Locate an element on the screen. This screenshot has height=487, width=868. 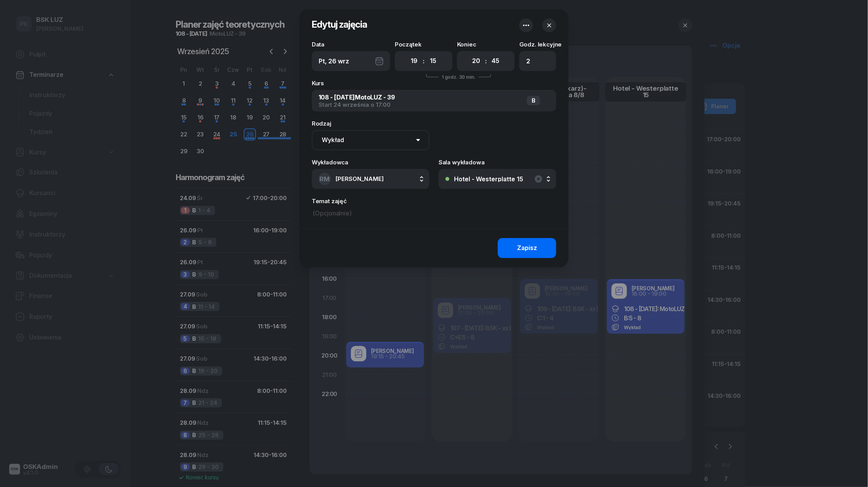
div: Zapisz is located at coordinates (527, 248).